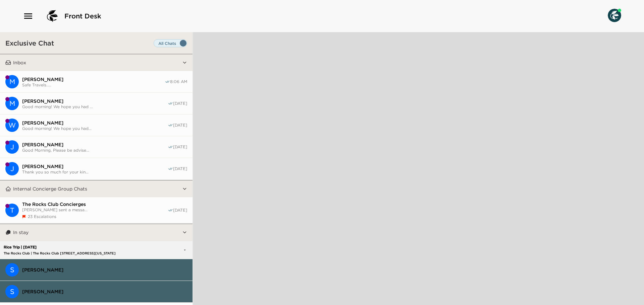  I want to click on p: In stay, so click(21, 232).